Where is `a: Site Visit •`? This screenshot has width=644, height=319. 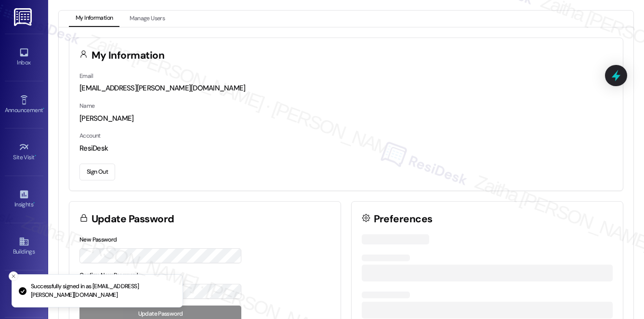 a: Site Visit • is located at coordinates (24, 152).